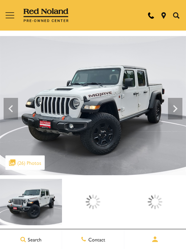 The width and height of the screenshot is (186, 249). What do you see at coordinates (151, 16) in the screenshot?
I see `a: Call Red Noland Pre-Owned` at bounding box center [151, 16].